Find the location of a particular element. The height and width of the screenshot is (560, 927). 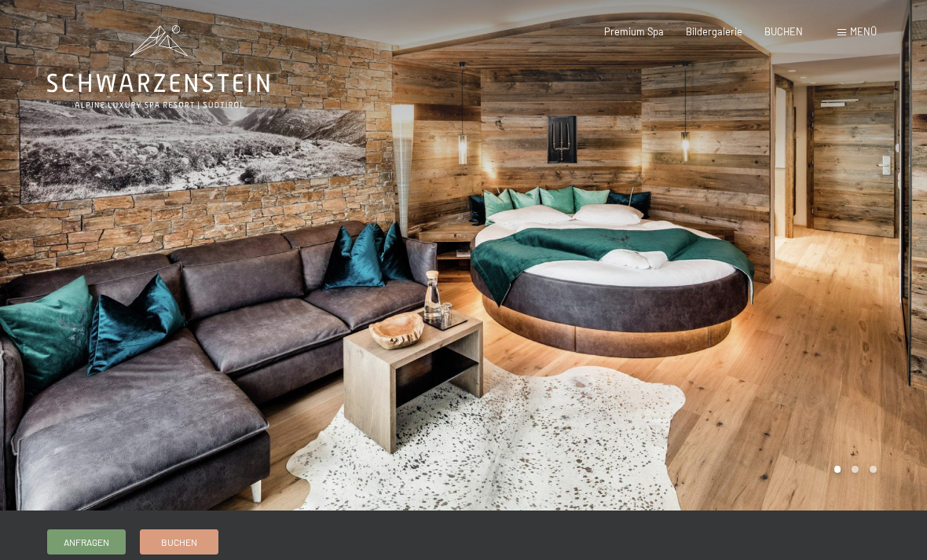

span: Anfragen is located at coordinates (86, 542).